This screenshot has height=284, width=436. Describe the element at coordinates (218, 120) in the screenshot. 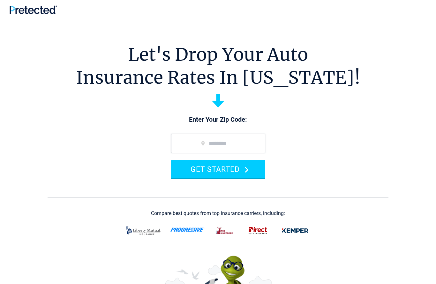

I see `p: Enter Your Zip Code:` at that location.